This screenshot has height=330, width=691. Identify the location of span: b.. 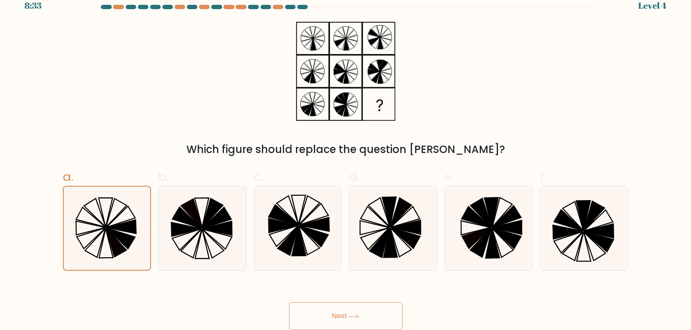
(163, 177).